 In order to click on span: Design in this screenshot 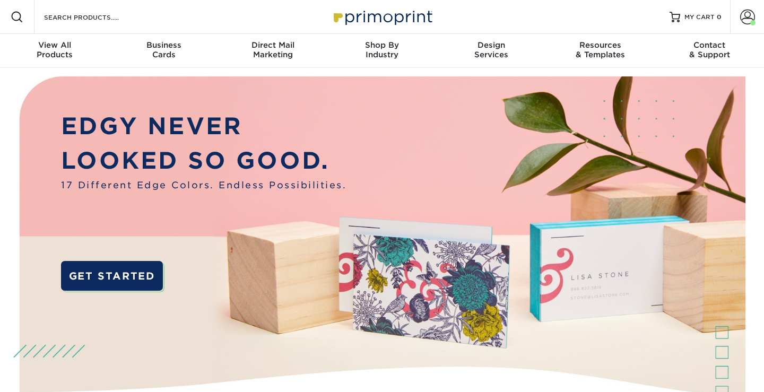, I will do `click(491, 45)`.